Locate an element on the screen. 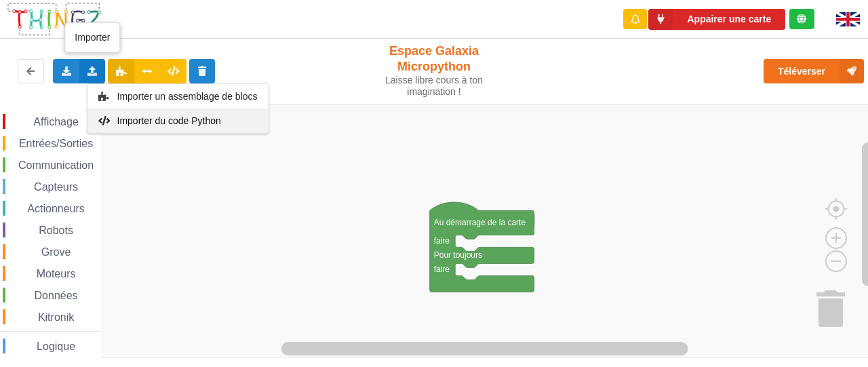  span: Entrées/Sorties is located at coordinates (55, 143).